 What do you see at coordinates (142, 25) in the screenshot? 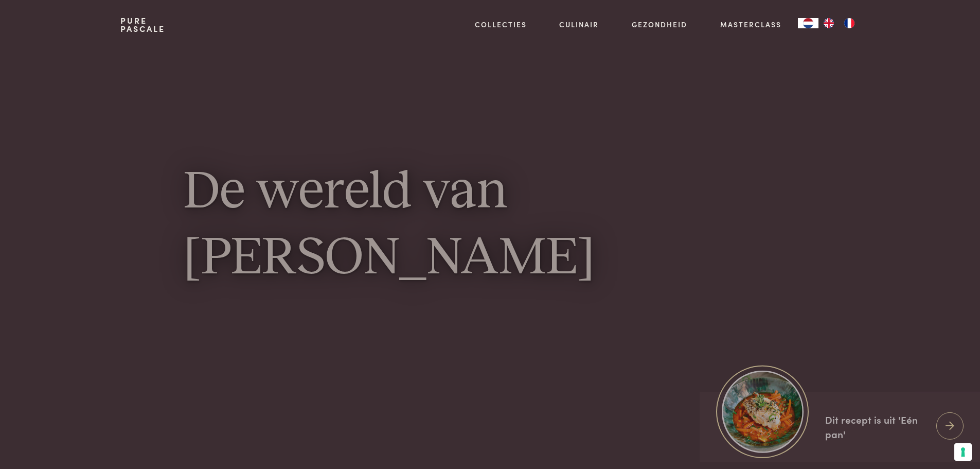
I see `a: PurePascale` at bounding box center [142, 25].